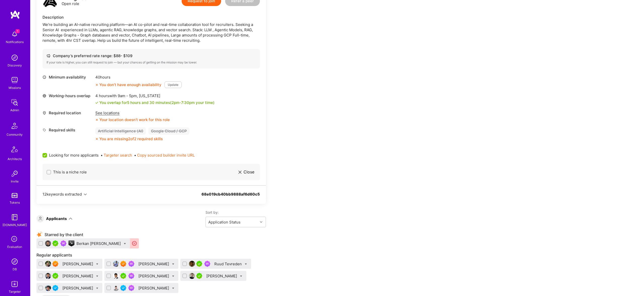 This screenshot has width=644, height=296. I want to click on i: icon Applicant, so click(40, 219).